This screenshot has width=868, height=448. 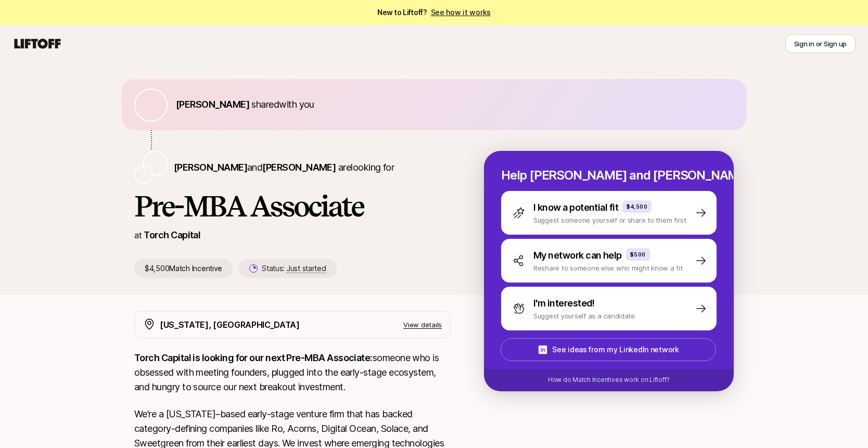 I want to click on p: $4,500 Match Incentive, so click(x=183, y=269).